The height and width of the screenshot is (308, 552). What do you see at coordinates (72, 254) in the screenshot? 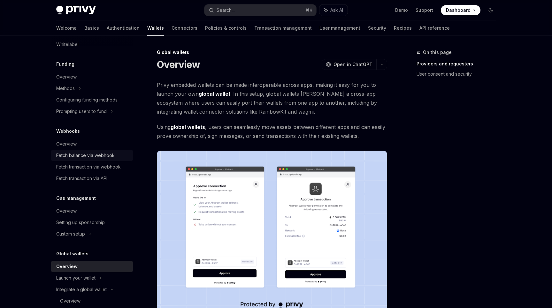
I see `h5: Global wallets` at bounding box center [72, 254].